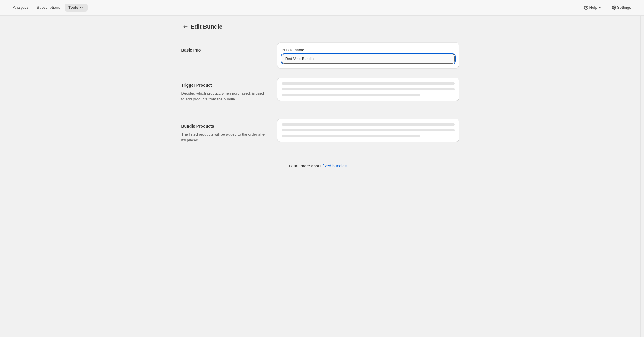 This screenshot has width=644, height=337. Describe the element at coordinates (622, 8) in the screenshot. I see `button: Settings` at that location.